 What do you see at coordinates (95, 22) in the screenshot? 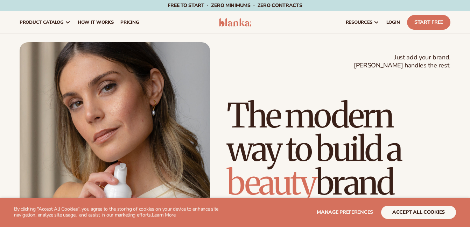
I see `a: How It Works` at bounding box center [95, 22].